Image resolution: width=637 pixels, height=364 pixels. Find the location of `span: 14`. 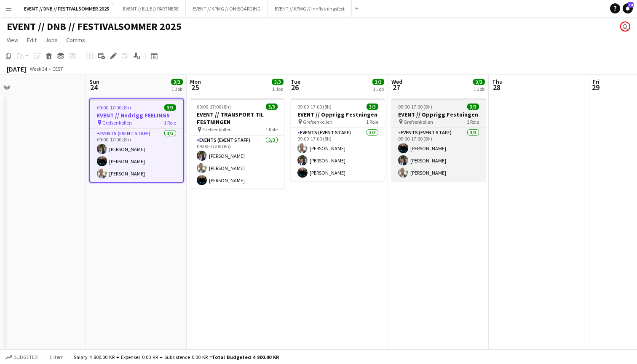

span: 14 is located at coordinates (630, 5).